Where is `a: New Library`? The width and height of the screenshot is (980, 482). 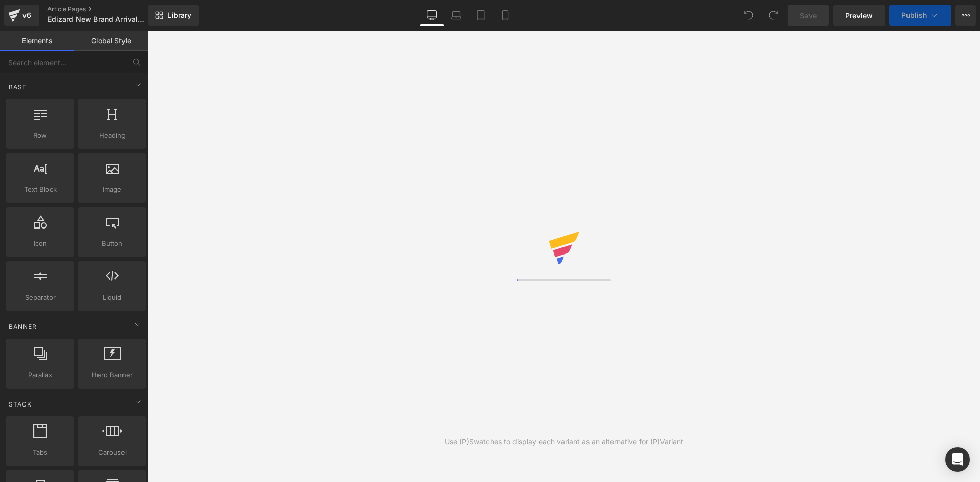
a: New Library is located at coordinates (173, 15).